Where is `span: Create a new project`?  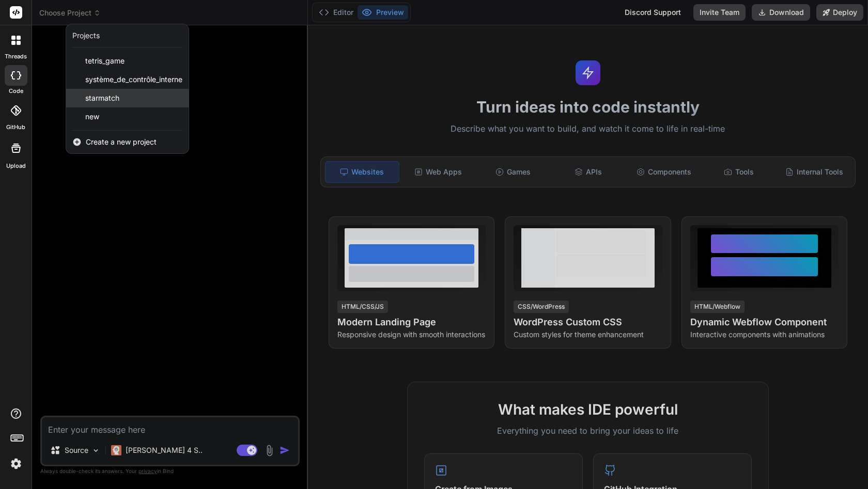
span: Create a new project is located at coordinates (121, 142).